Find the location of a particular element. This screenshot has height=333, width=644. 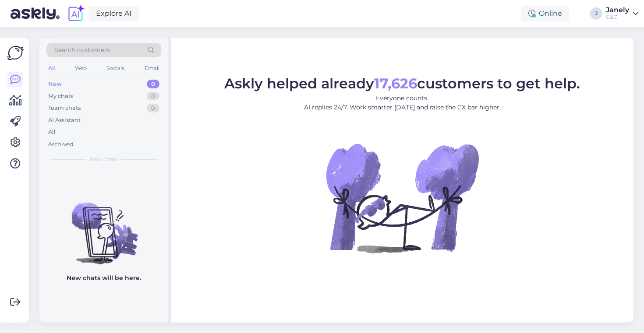

img: No chats is located at coordinates (104, 226).